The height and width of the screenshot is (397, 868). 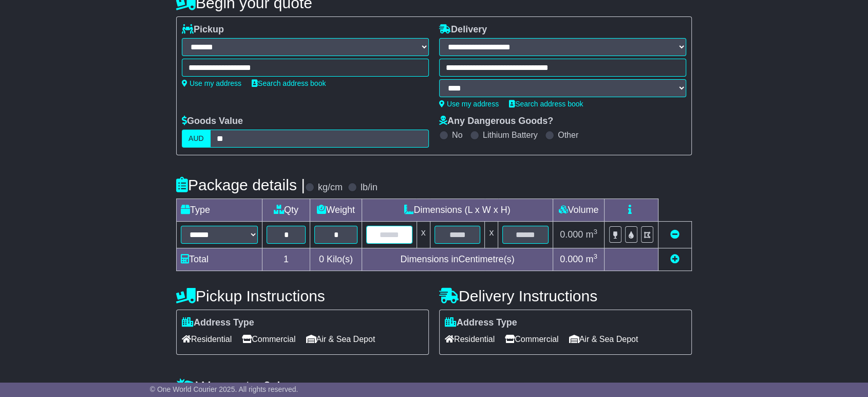 I want to click on label: Other, so click(x=568, y=135).